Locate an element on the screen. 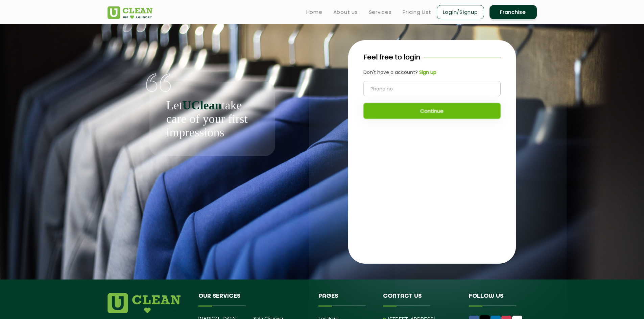 The image size is (644, 319). h4: Contact us is located at coordinates (421, 300).